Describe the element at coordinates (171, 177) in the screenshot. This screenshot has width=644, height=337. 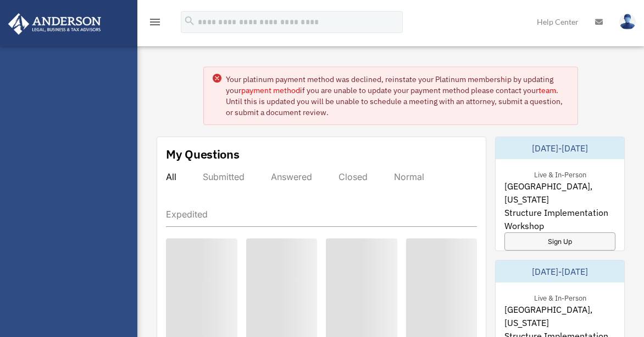
I see `div: All` at that location.